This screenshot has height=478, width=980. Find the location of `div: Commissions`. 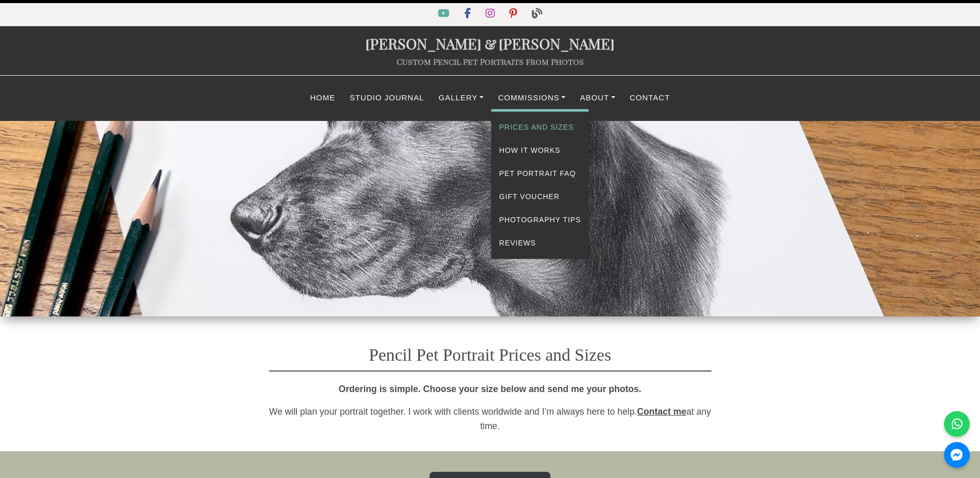

div: Commissions is located at coordinates (539, 184).